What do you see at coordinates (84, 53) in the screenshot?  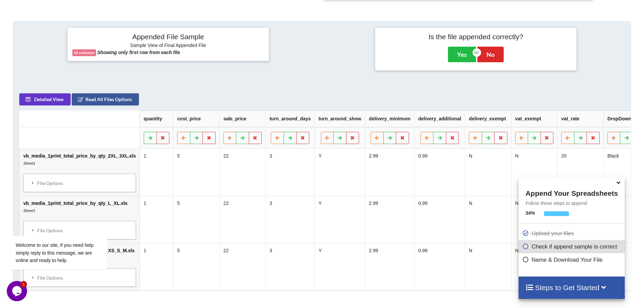 I see `b: 19 columns` at bounding box center [84, 53].